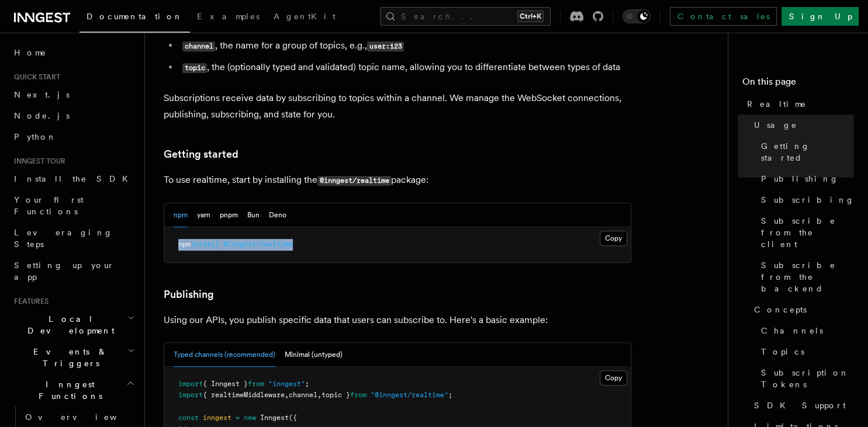 The width and height of the screenshot is (868, 427). Describe the element at coordinates (184, 244) in the screenshot. I see `span: npm` at that location.